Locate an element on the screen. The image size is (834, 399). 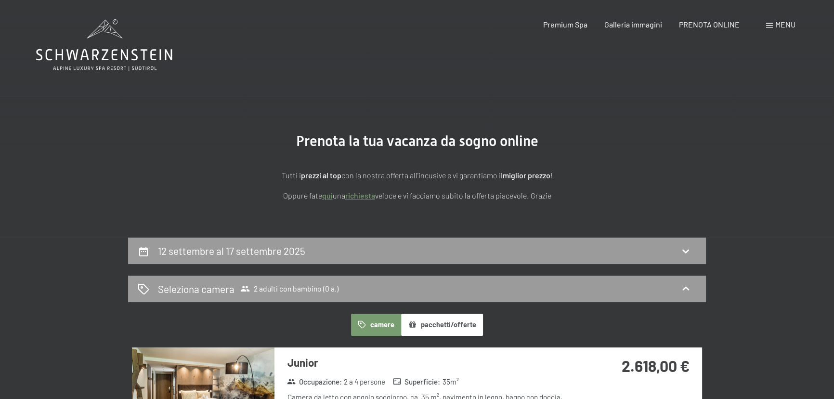
h2: 12 settembre al 17 settembre 2025 is located at coordinates (232, 250).